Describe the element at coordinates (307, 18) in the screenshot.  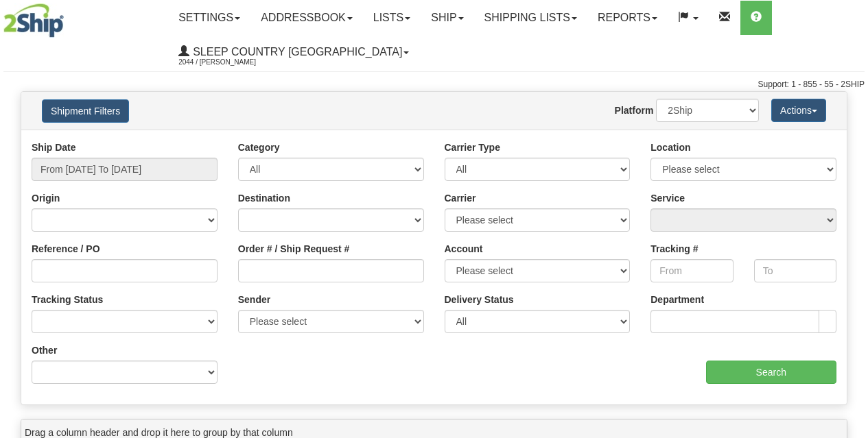
I see `a: Addressbook` at that location.